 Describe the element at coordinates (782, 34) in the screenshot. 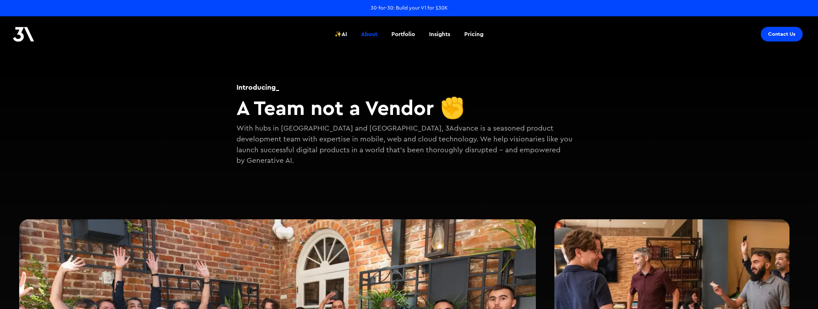

I see `div: Contact Us` at that location.